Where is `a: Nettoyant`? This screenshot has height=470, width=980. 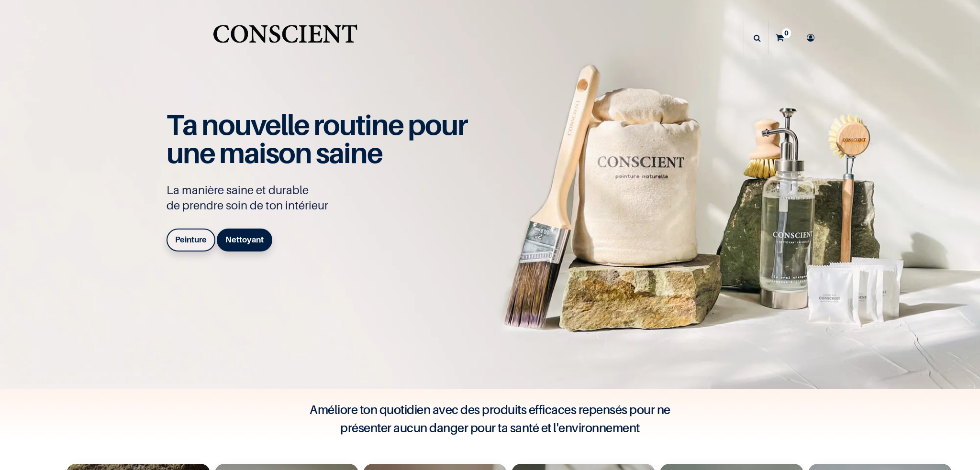
a: Nettoyant is located at coordinates (245, 240).